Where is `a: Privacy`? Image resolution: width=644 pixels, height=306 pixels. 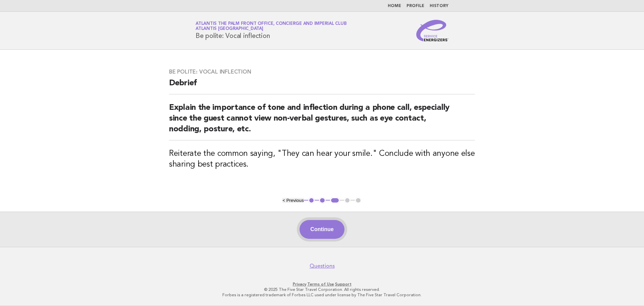 a: Privacy is located at coordinates (300, 284).